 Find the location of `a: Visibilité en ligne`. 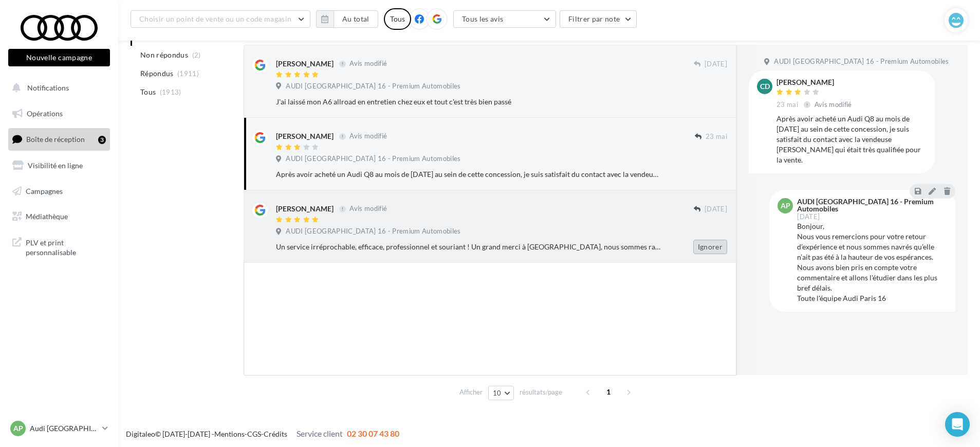

a: Visibilité en ligne is located at coordinates (59, 166).